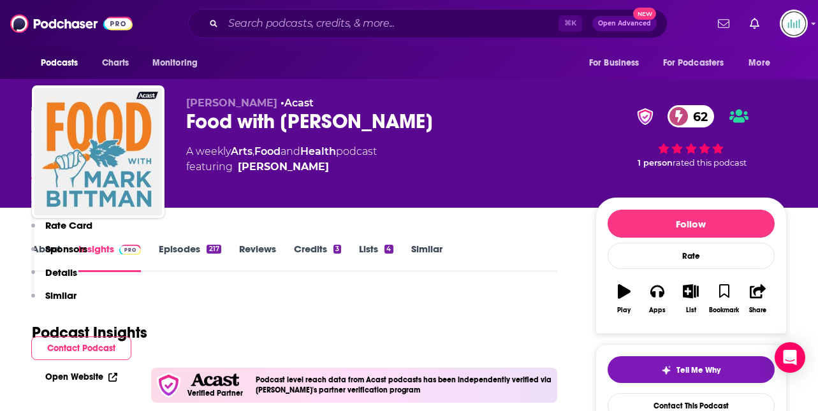  Describe the element at coordinates (115, 63) in the screenshot. I see `span: Charts` at that location.